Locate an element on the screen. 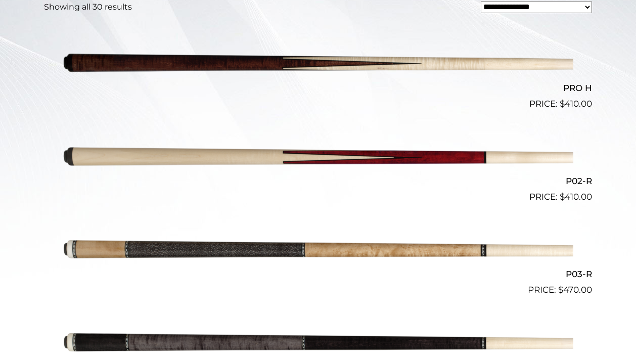 The height and width of the screenshot is (364, 636). select: Shop order is located at coordinates (536, 7).